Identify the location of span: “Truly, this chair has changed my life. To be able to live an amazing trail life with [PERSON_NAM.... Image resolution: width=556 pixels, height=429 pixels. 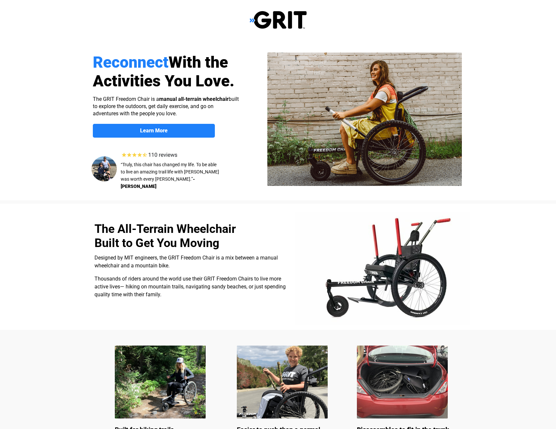
(170, 172).